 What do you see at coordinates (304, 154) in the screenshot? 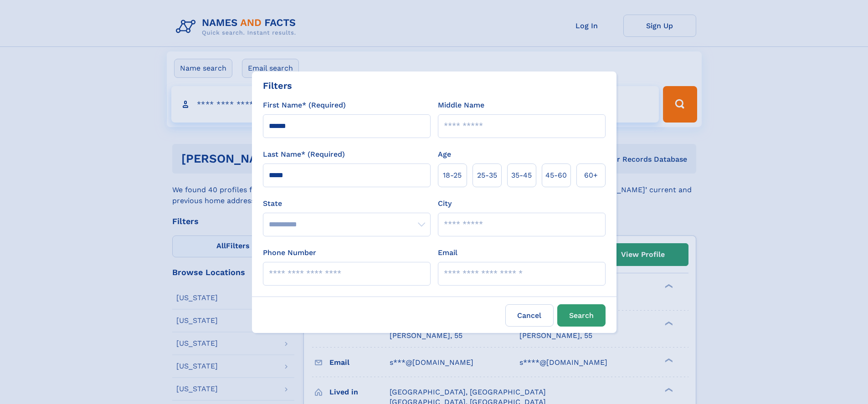
I see `label: Last Name* (Required)` at bounding box center [304, 154].